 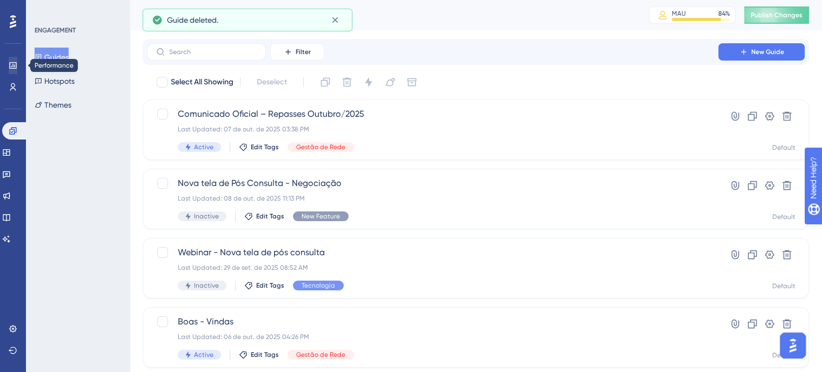 What do you see at coordinates (768, 52) in the screenshot?
I see `span: New Guide` at bounding box center [768, 52].